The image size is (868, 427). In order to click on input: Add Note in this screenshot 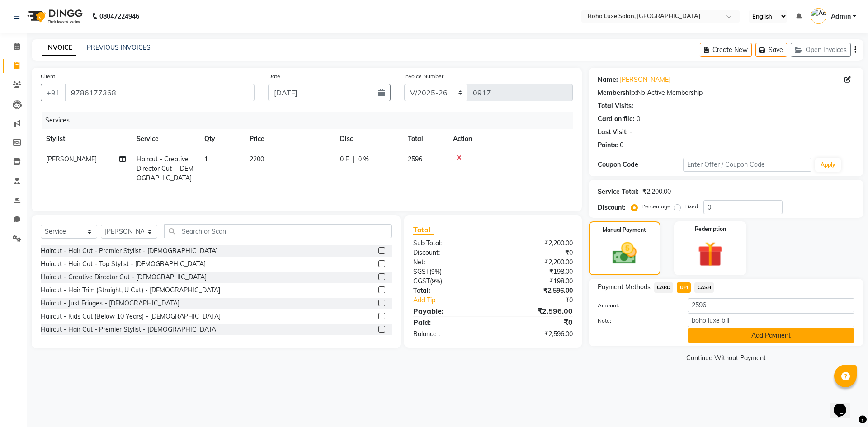, I will do `click(771, 320)`.